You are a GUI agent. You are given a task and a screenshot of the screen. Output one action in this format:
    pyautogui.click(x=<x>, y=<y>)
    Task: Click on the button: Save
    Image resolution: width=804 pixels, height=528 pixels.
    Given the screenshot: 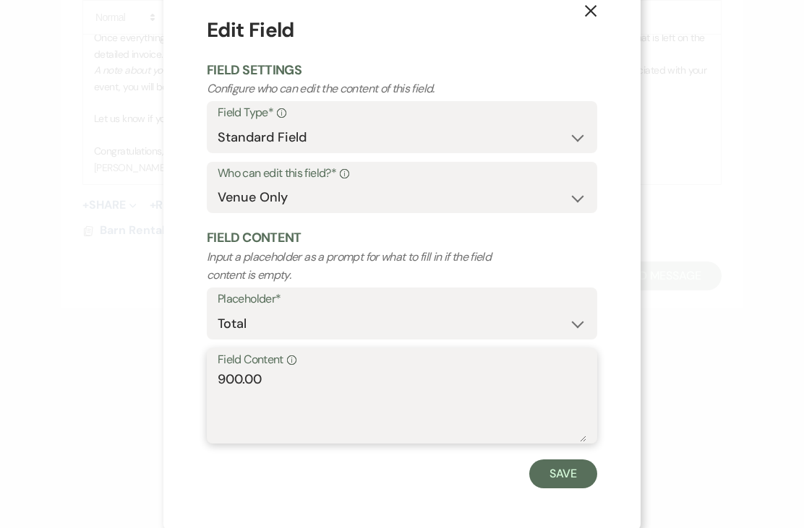 What is the action you would take?
    pyautogui.click(x=563, y=474)
    